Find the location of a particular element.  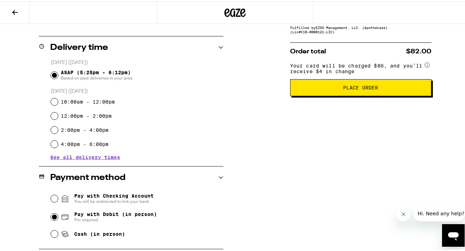

span: Pay with Debit (in person) is located at coordinates (116, 213).